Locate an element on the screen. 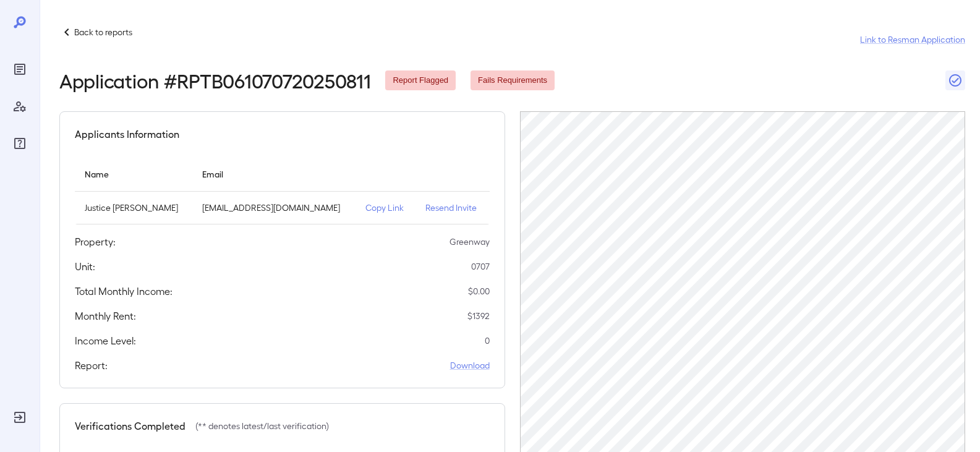 The image size is (980, 452). p: Copy Link is located at coordinates (385, 208).